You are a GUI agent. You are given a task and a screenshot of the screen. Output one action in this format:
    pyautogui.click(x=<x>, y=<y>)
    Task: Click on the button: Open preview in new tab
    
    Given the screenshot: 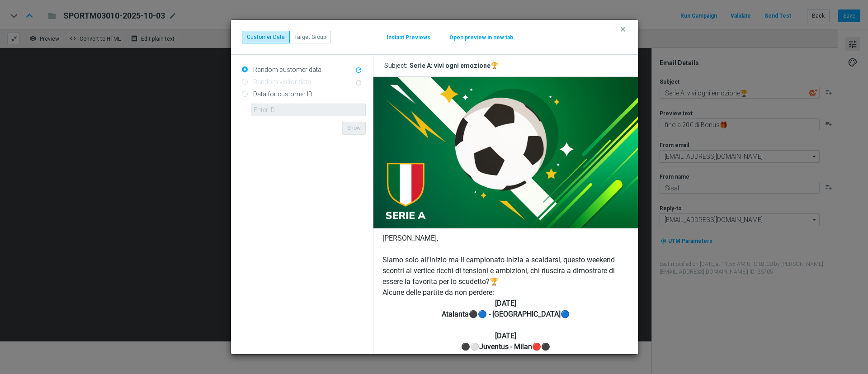 What is the action you would take?
    pyautogui.click(x=481, y=37)
    